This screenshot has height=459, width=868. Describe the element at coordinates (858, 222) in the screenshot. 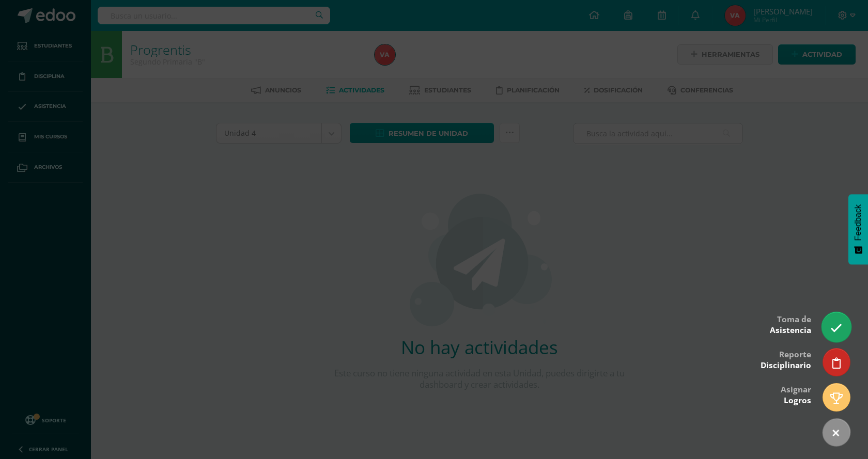

I see `span: Feedback` at that location.